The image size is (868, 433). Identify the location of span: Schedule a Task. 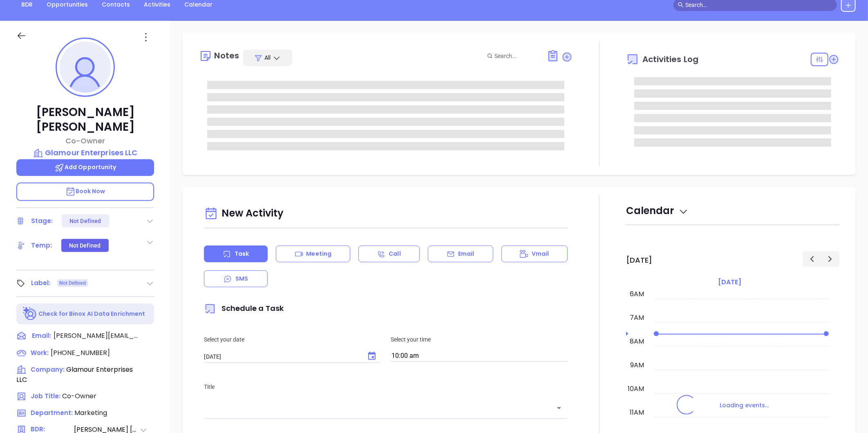
(244, 308).